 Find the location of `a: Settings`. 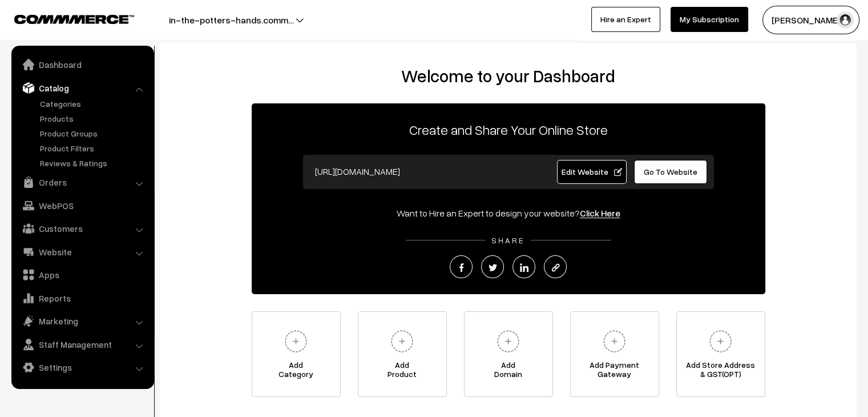

a: Settings is located at coordinates (82, 367).